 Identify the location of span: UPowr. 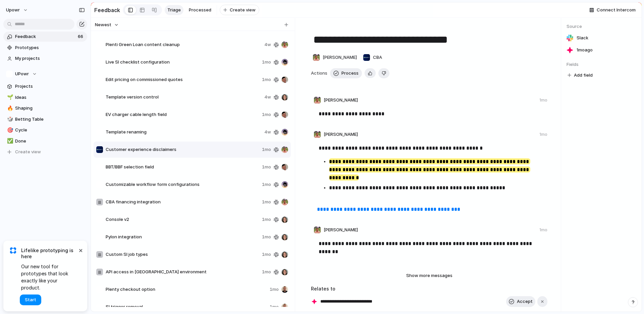
(22, 74).